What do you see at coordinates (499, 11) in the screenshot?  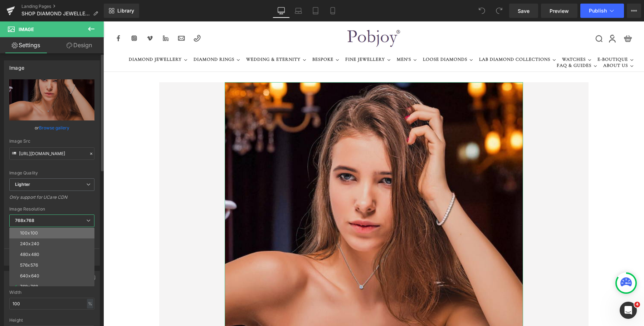 I see `button: Redo` at bounding box center [499, 11].